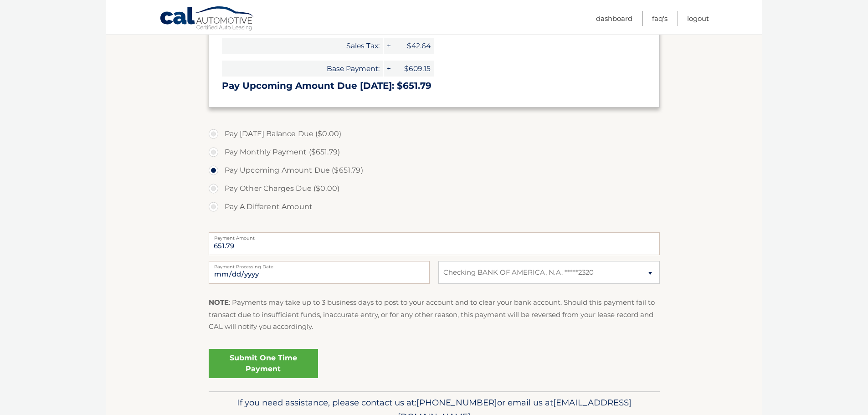  Describe the element at coordinates (434, 207) in the screenshot. I see `label: Pay A Different Amount` at that location.